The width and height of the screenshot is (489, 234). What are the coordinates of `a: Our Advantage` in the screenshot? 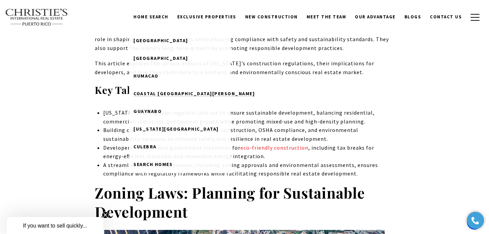 It's located at (375, 17).